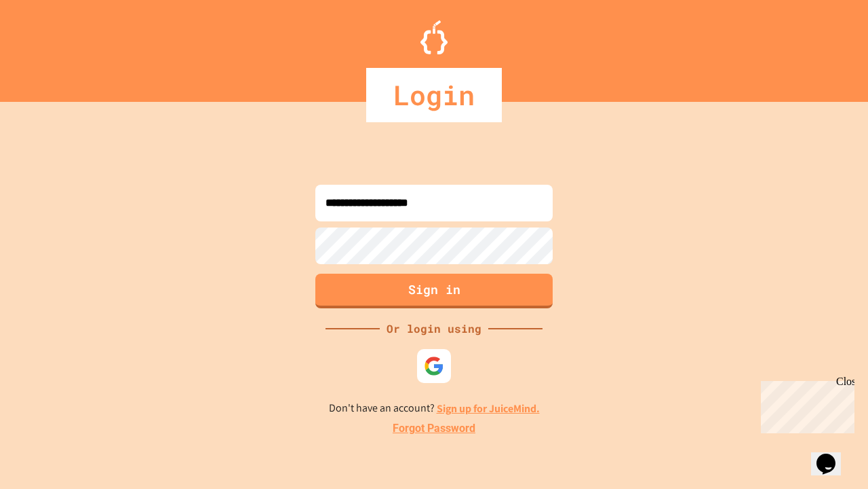 This screenshot has height=489, width=868. Describe the element at coordinates (434, 428) in the screenshot. I see `a: Forgot Password` at that location.